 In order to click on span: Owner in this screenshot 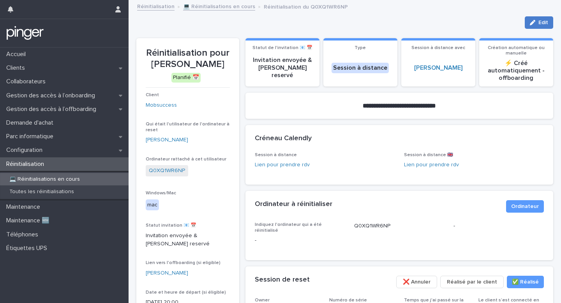, I will do `click(262, 300)`.